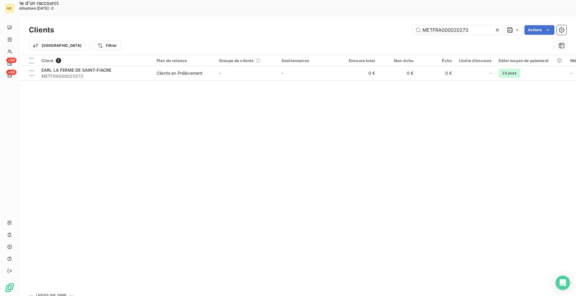  I want to click on div: Plan de relance, so click(184, 61).